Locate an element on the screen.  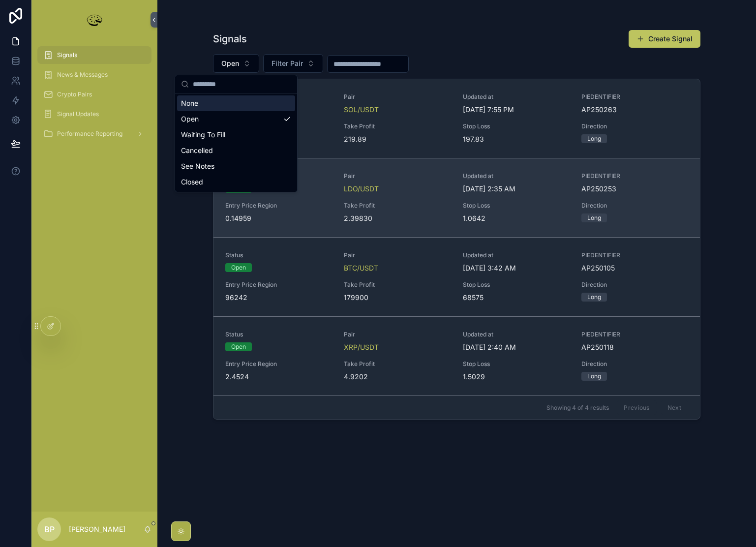
span: 96242 is located at coordinates (279, 298).